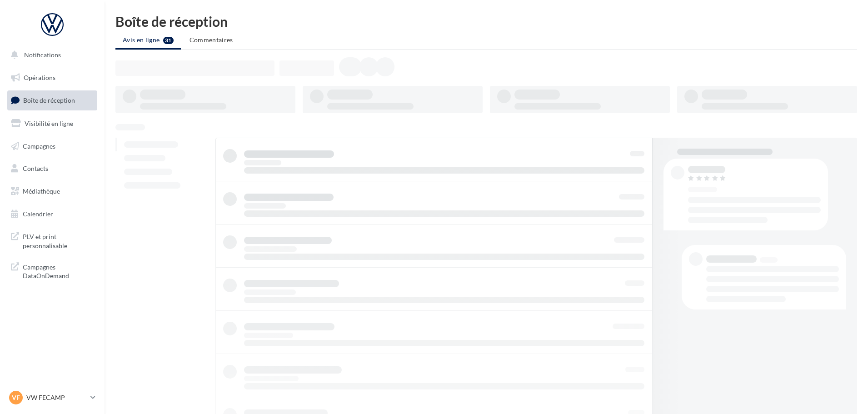 This screenshot has height=414, width=868. Describe the element at coordinates (41, 191) in the screenshot. I see `span: Médiathèque` at that location.